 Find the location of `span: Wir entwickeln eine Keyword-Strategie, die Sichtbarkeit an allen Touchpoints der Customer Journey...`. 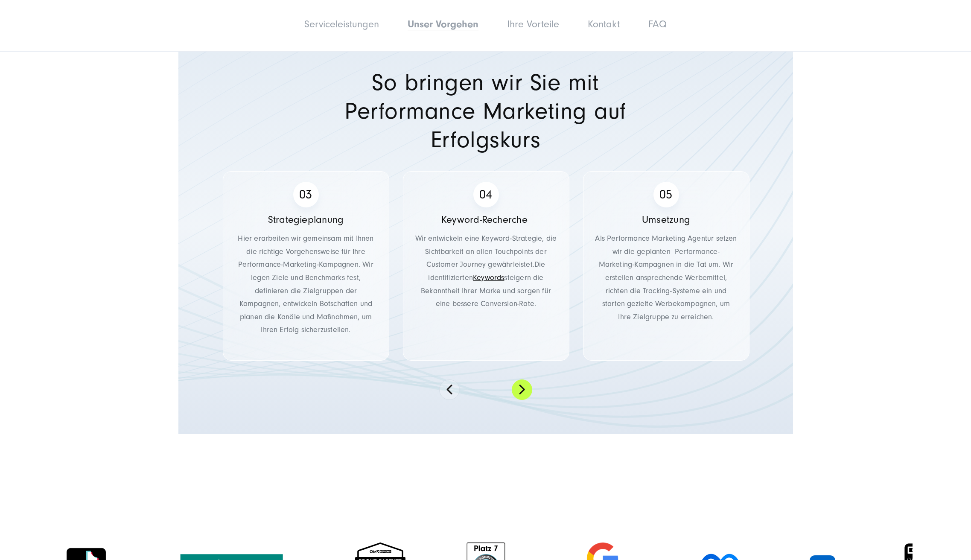

span: Wir entwickeln eine Keyword-Strategie, die Sichtbarkeit an allen Touchpoints der Customer Journey... is located at coordinates (486, 251).